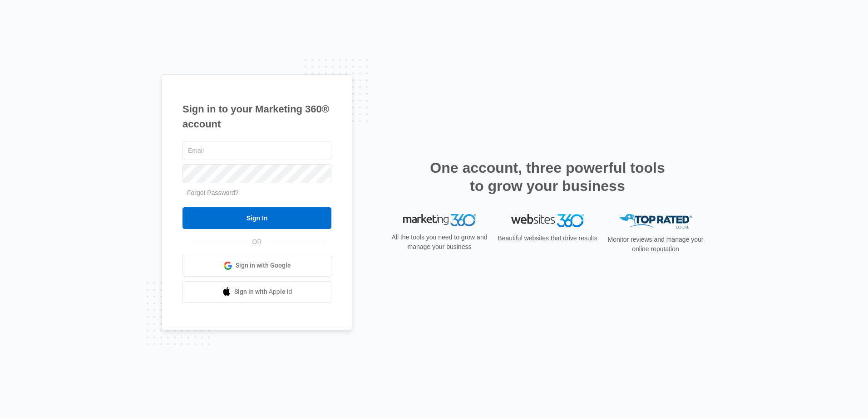  I want to click on img: Websites 360, so click(548, 220).